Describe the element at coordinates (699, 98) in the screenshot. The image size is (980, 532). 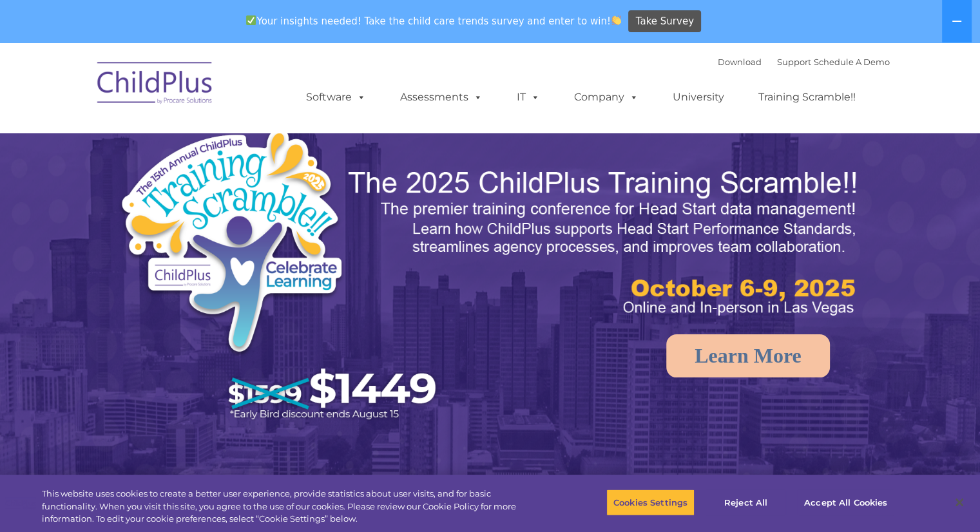
I see `a: University` at that location.